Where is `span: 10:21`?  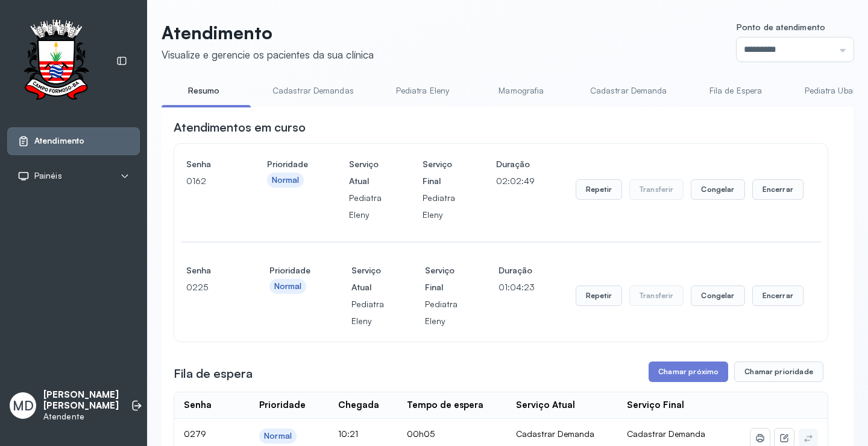 span: 10:21 is located at coordinates (348, 433).